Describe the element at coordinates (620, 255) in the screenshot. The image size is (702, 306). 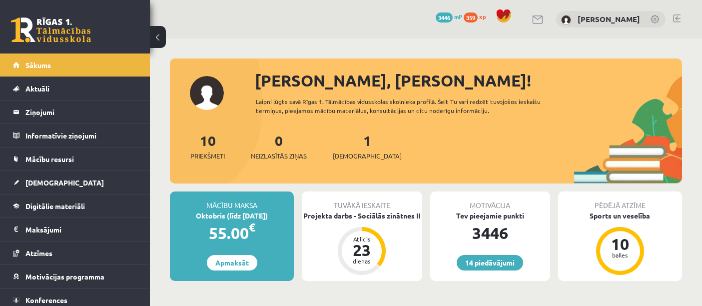
I see `div: balles` at that location.